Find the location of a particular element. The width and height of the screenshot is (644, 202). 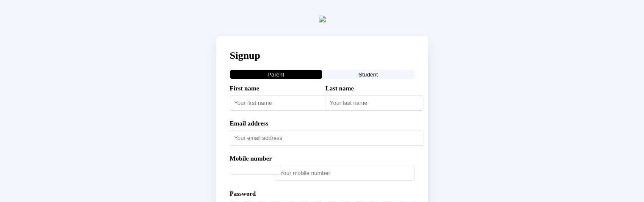

div: Signup is located at coordinates (322, 55).